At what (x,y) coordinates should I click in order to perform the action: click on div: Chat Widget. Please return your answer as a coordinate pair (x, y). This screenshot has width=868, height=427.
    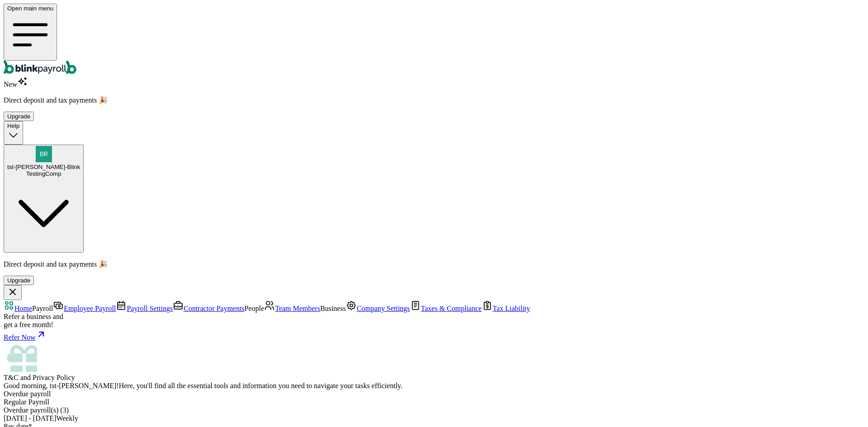
    Looking at the image, I should click on (845, 405).